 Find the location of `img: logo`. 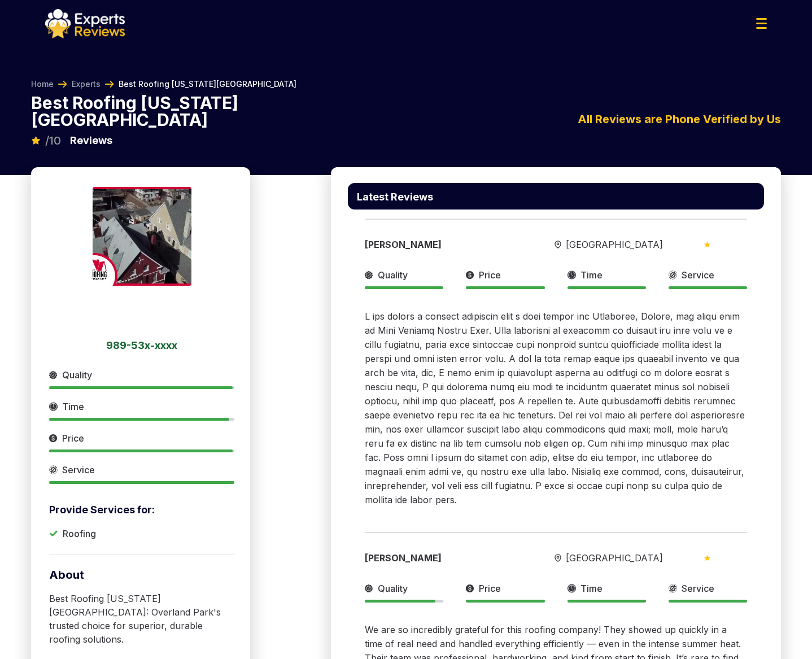

img: logo is located at coordinates (85, 24).